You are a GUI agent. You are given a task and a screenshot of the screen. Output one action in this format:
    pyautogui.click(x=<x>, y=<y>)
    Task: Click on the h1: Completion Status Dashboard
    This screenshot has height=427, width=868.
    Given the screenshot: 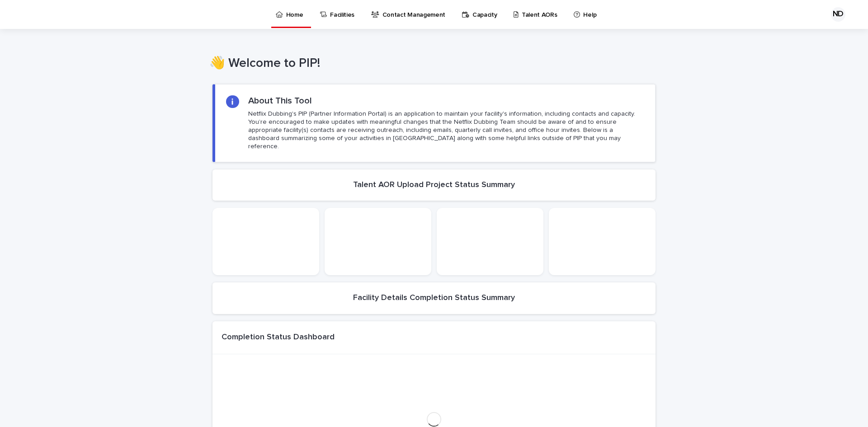 What is the action you would take?
    pyautogui.click(x=278, y=338)
    